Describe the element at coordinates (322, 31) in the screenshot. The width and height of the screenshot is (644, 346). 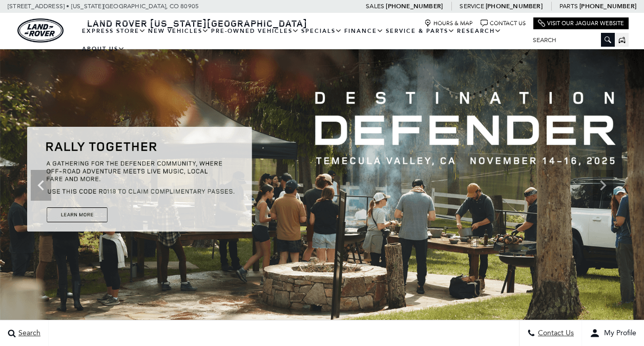
I see `a: Specials` at that location.